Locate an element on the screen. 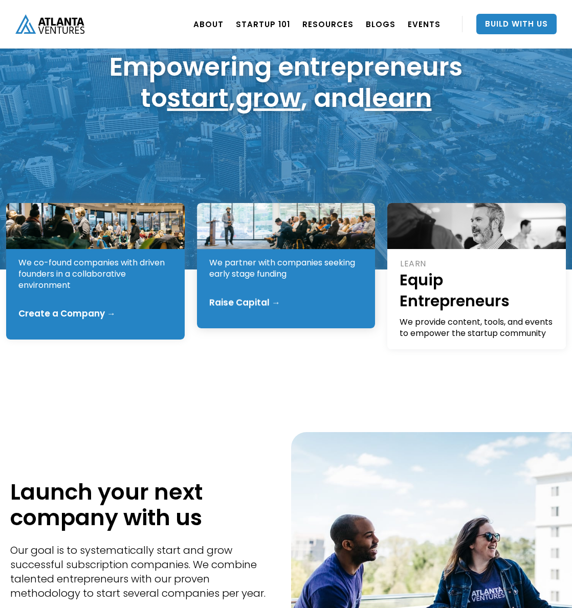 The width and height of the screenshot is (572, 608). div: Create a Company → is located at coordinates (67, 314).